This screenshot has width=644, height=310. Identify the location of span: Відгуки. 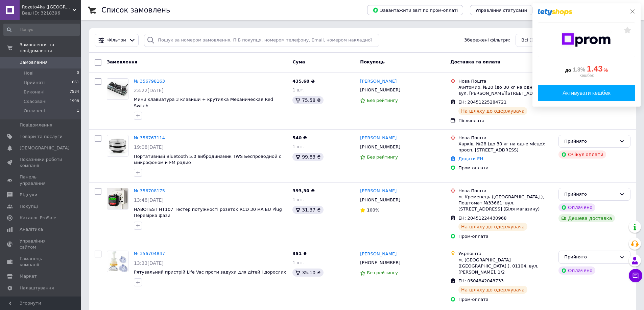
(28, 195).